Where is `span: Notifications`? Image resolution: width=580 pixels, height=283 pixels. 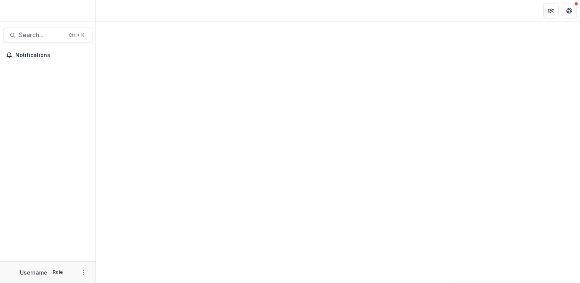 span: Notifications is located at coordinates (52, 55).